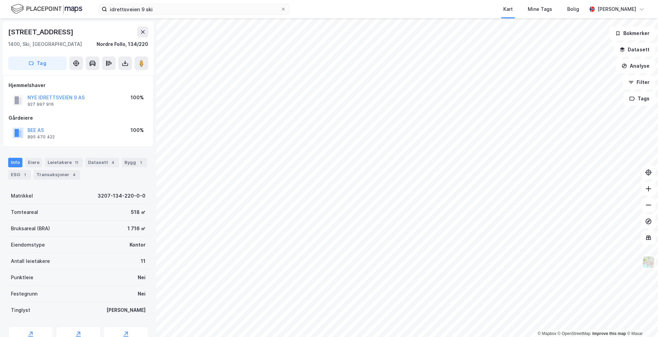 This screenshot has height=337, width=658. I want to click on div: Bolig, so click(573, 9).